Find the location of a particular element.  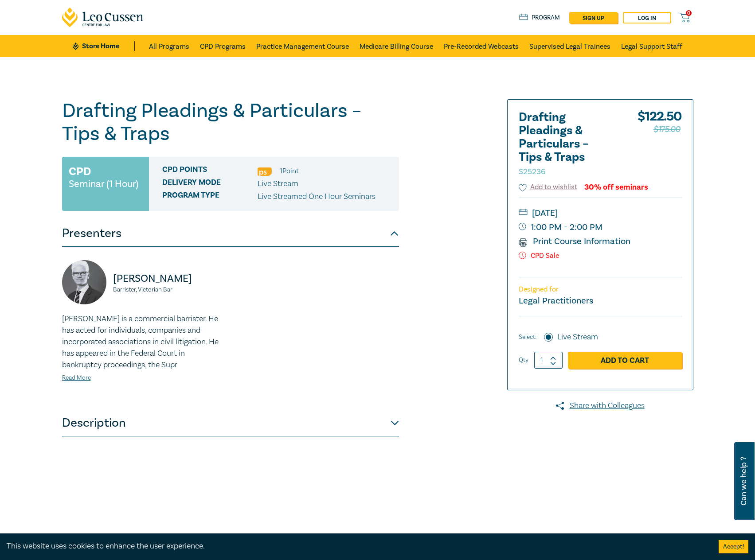

a: Log in is located at coordinates (646, 18).